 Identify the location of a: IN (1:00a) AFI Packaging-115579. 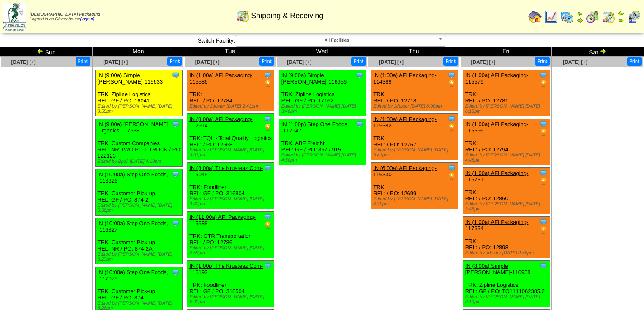
(497, 78).